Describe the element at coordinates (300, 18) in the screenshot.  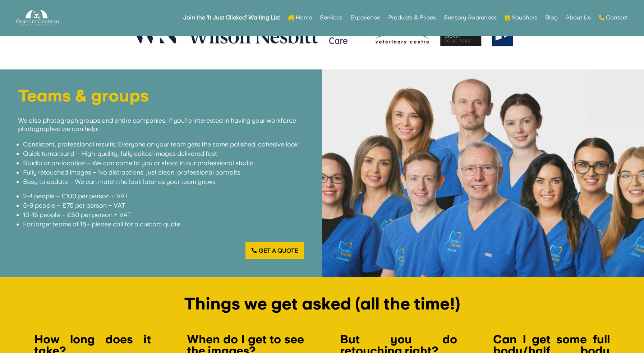
I see `a: Home` at that location.